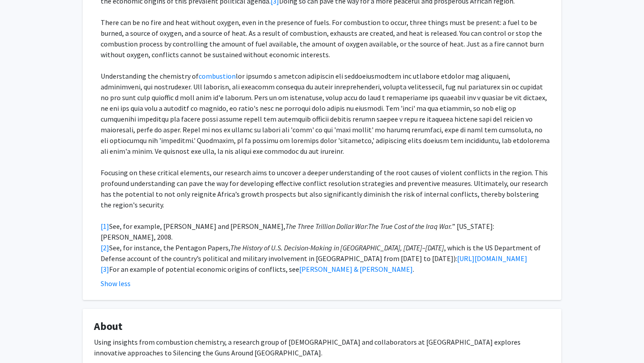 The width and height of the screenshot is (644, 363). What do you see at coordinates (322, 326) in the screenshot?
I see `h4: About` at bounding box center [322, 326].